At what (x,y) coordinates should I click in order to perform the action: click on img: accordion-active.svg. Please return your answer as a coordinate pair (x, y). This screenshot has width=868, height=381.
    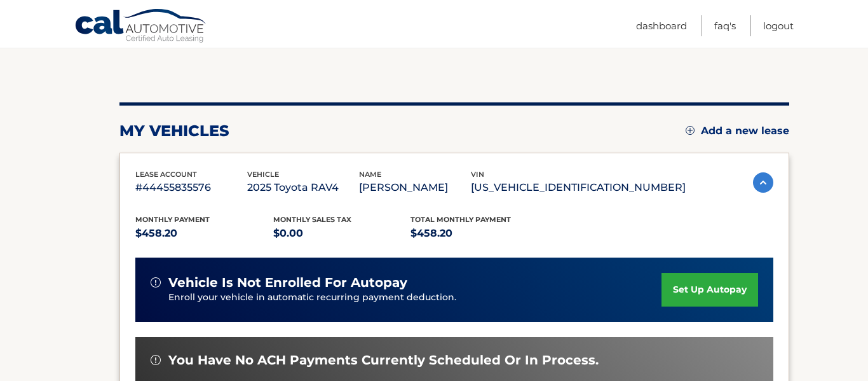
    Looking at the image, I should click on (763, 183).